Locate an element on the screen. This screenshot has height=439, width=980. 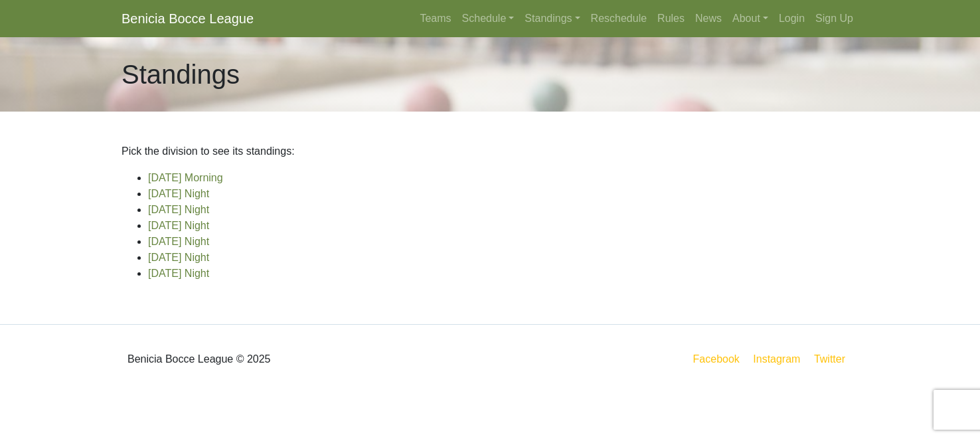
a: Standings is located at coordinates (551, 19).